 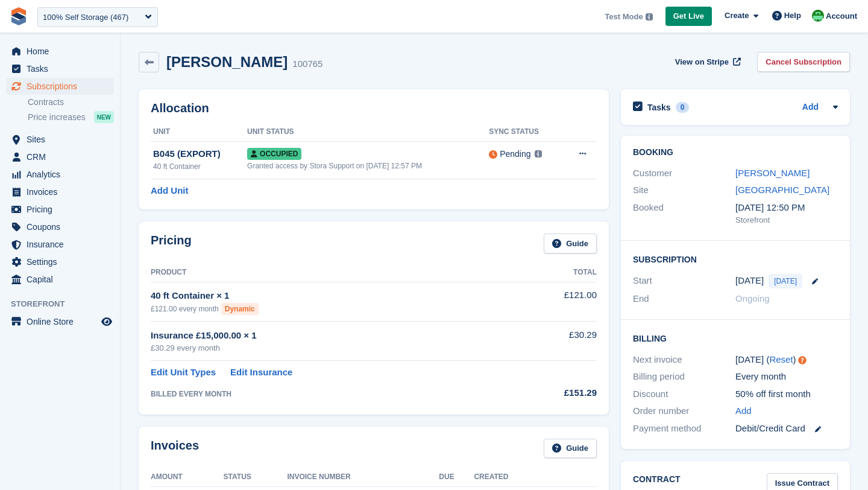 I want to click on div: 40 ft Container, so click(x=200, y=167).